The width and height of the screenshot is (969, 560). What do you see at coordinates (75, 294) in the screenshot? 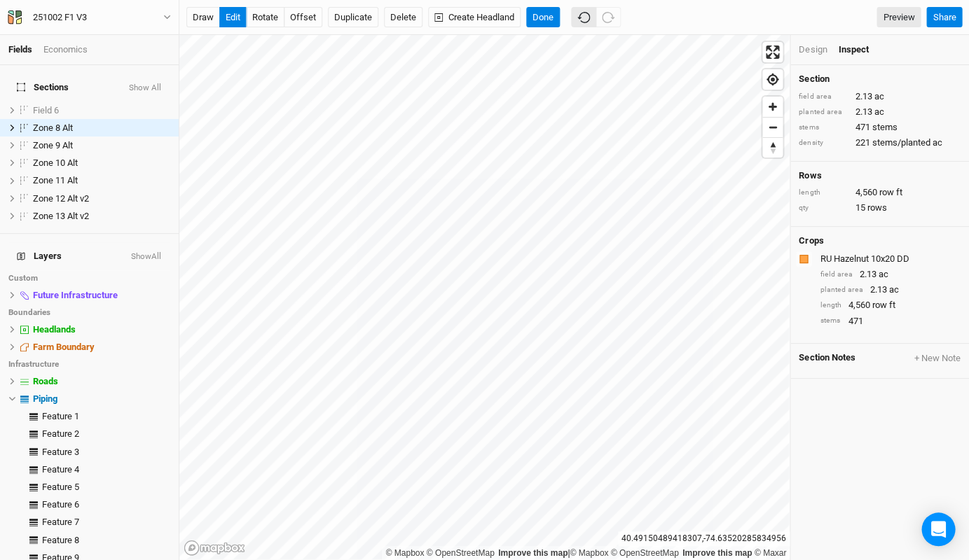
I see `span: Future Infrastructure` at bounding box center [75, 294].